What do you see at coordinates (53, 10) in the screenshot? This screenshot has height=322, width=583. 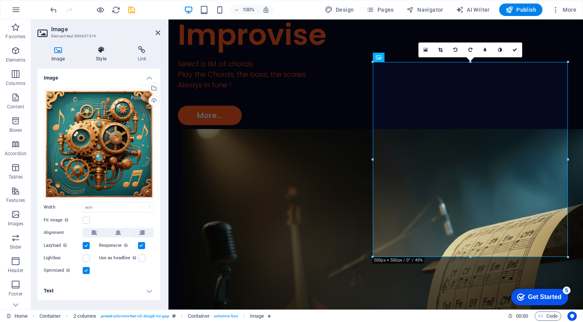 I see `i: Undo: Change padding (Ctrl+Z)` at bounding box center [53, 10].